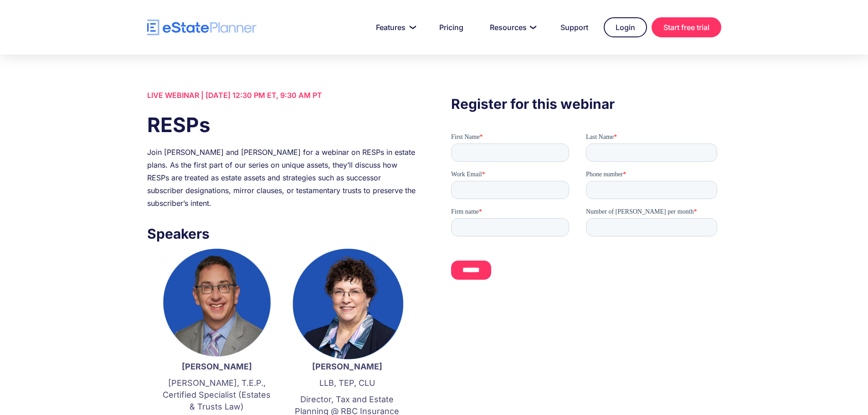 The image size is (868, 415). Describe the element at coordinates (394, 27) in the screenshot. I see `a: Features` at that location.